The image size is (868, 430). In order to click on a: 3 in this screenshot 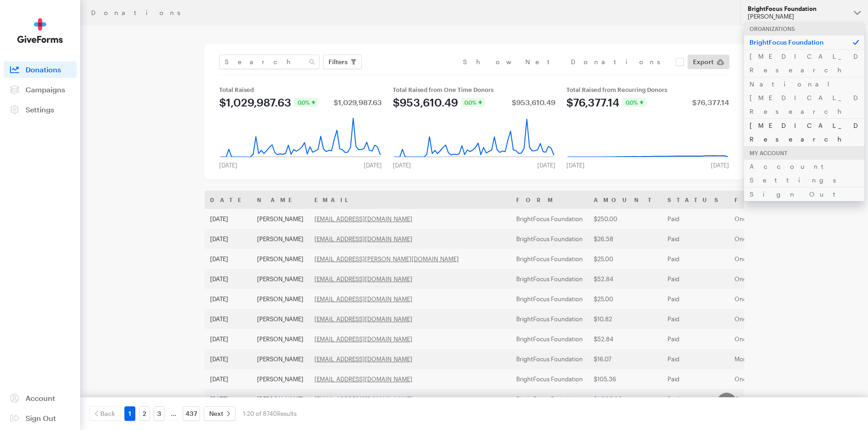, I will do `click(159, 414)`.